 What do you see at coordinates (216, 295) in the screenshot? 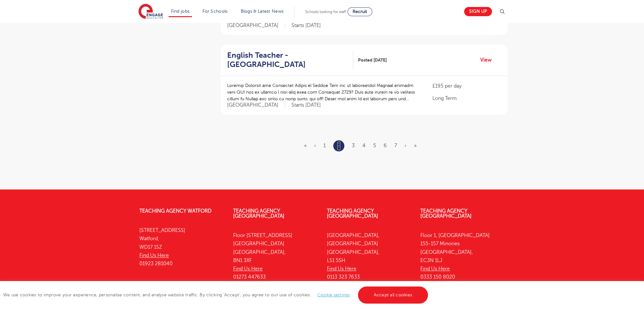
I see `span: We use cookies to improve your experience, personalise content, and analyse website traffic. By c...` at bounding box center [216, 295].